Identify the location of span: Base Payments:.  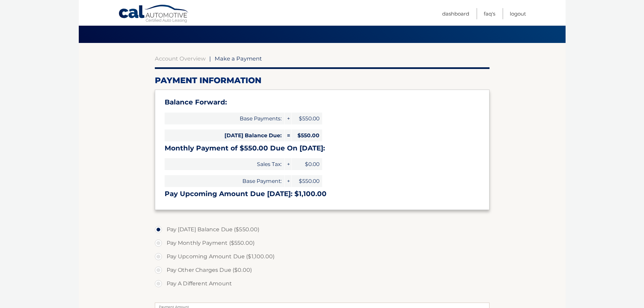
(224, 118).